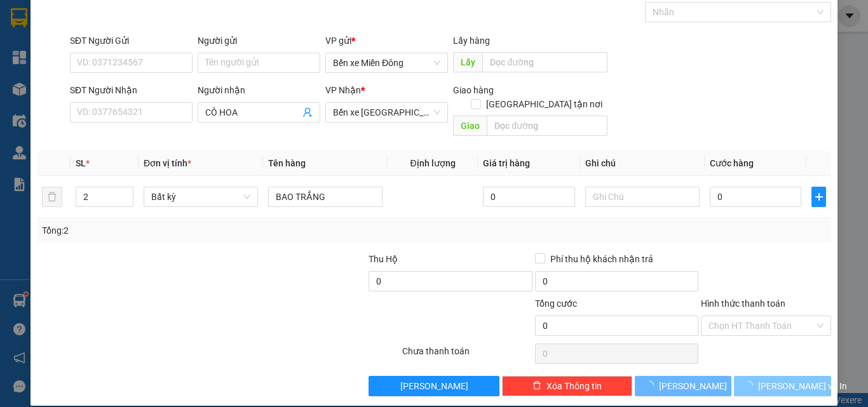 This screenshot has width=868, height=407. I want to click on span: Giá trị hàng, so click(506, 164).